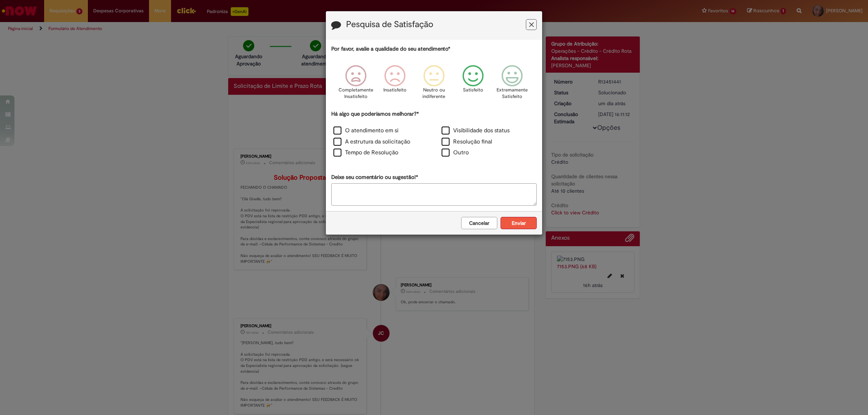 The image size is (868, 415). Describe the element at coordinates (355, 84) in the screenshot. I see `div: Completamente Insatisfeito` at that location.